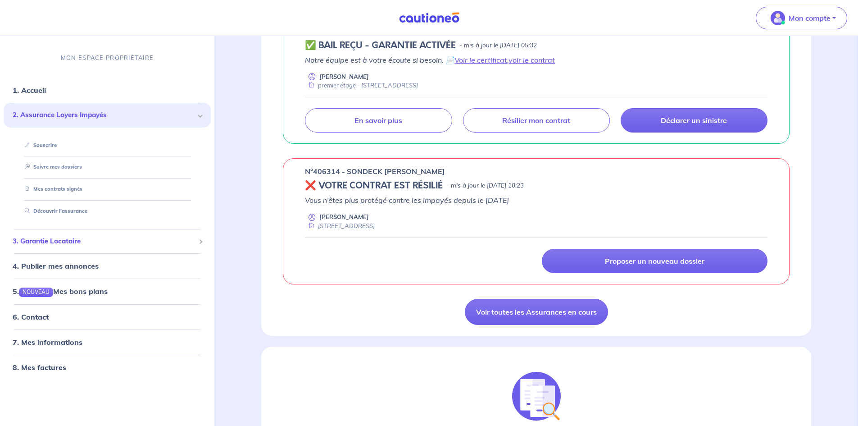  I want to click on h5: ✅ BAIL REÇU - GARANTIE ACTIVÉE, so click(380, 46).